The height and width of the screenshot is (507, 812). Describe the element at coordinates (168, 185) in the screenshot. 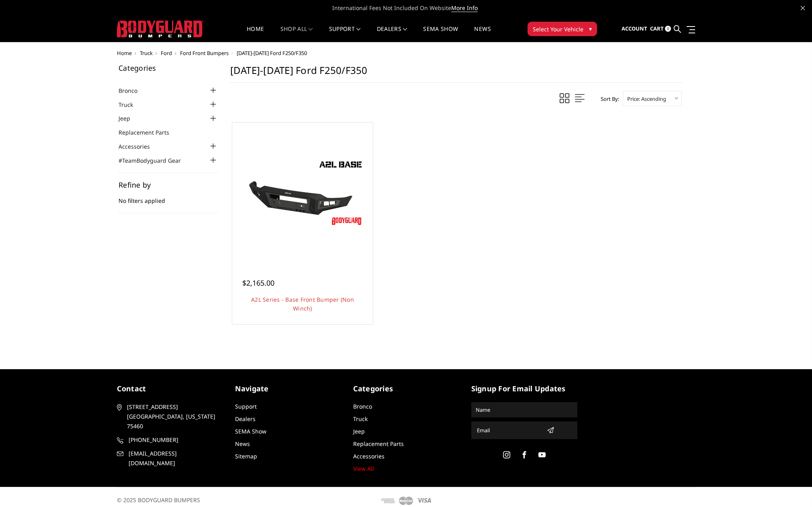

I see `h5: Refine by` at that location.